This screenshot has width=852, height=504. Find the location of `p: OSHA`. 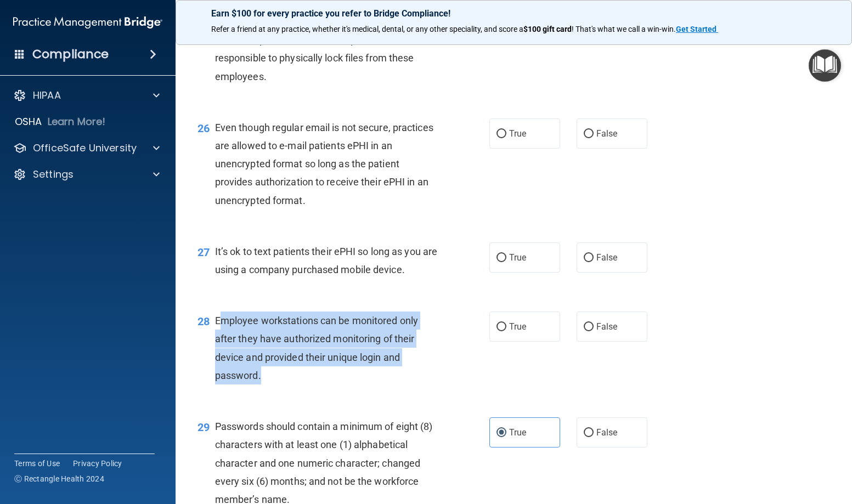

p: OSHA is located at coordinates (28, 122).